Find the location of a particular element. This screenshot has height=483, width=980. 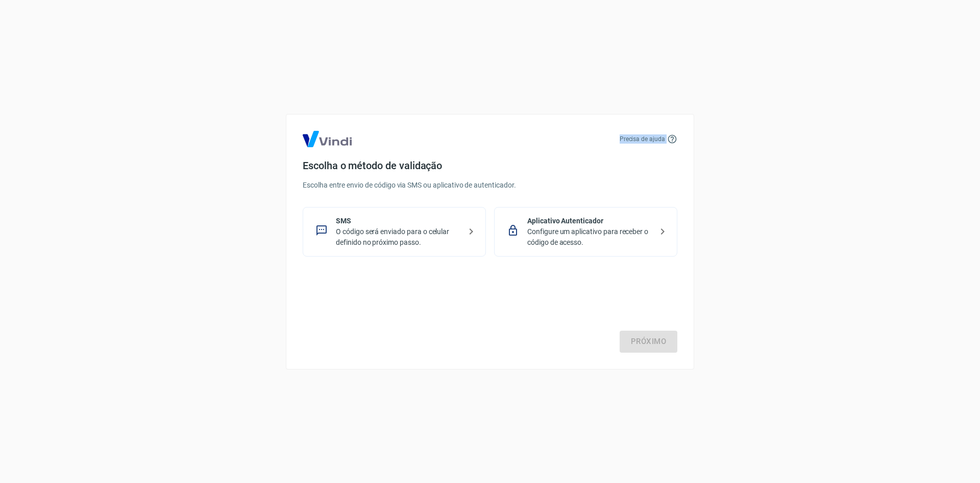

div: SMSO código será enviado para o celular definido no próximo passo. is located at coordinates (394, 232).